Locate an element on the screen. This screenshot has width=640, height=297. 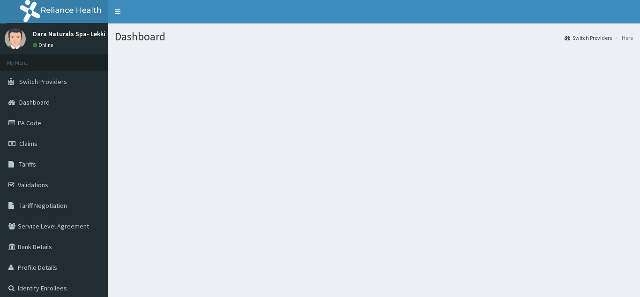
h1: Dashboard is located at coordinates (374, 37).